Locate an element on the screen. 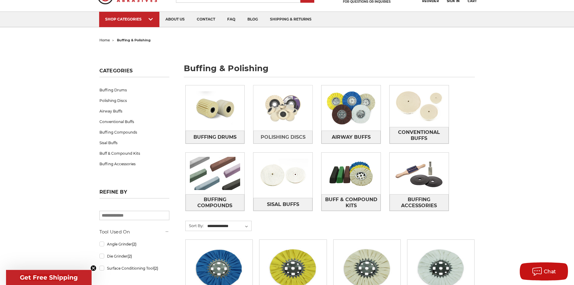  select: Sort By: is located at coordinates (229, 226).